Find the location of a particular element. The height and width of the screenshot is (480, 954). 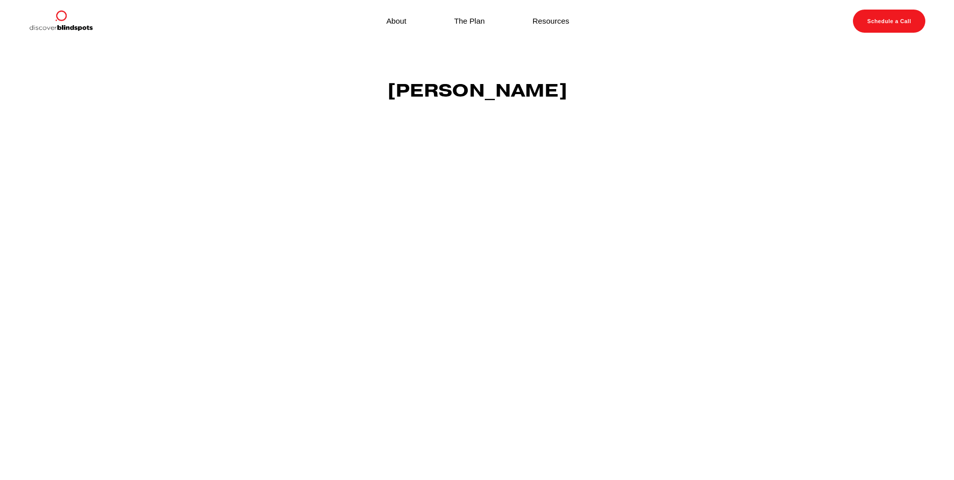

a: Resources is located at coordinates (551, 21).